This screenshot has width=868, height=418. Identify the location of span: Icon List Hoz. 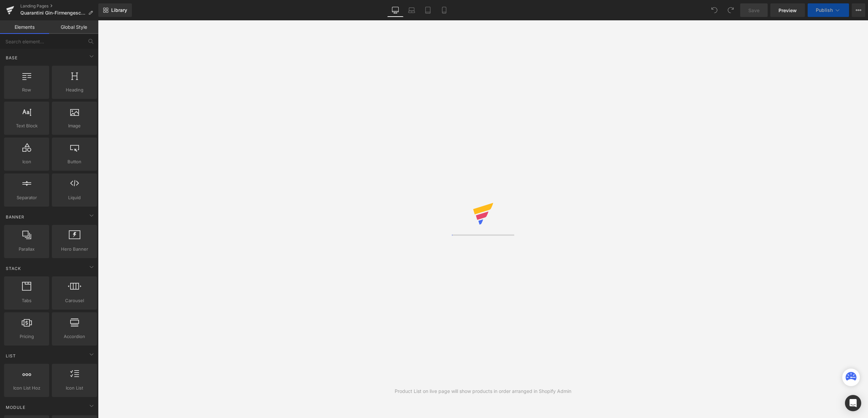
(27, 388).